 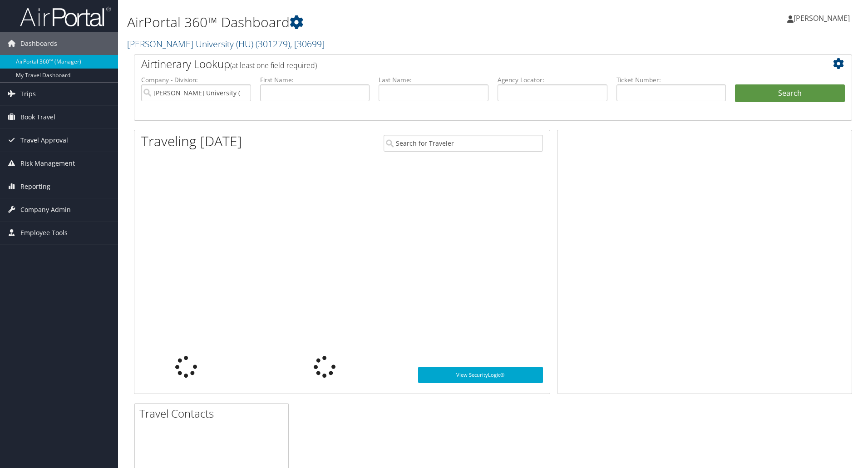 What do you see at coordinates (44, 140) in the screenshot?
I see `span: Travel Approval` at bounding box center [44, 140].